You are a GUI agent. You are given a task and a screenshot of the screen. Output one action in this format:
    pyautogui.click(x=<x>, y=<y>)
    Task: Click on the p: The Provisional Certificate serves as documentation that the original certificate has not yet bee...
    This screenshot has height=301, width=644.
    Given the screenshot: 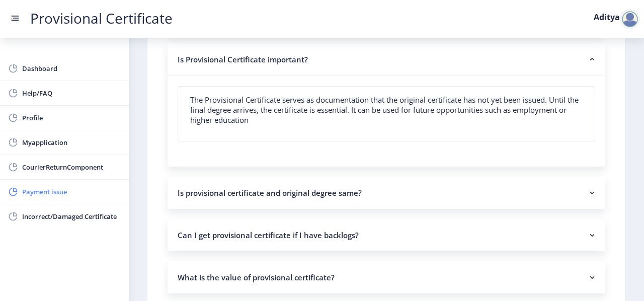 What is the action you would take?
    pyautogui.click(x=386, y=110)
    